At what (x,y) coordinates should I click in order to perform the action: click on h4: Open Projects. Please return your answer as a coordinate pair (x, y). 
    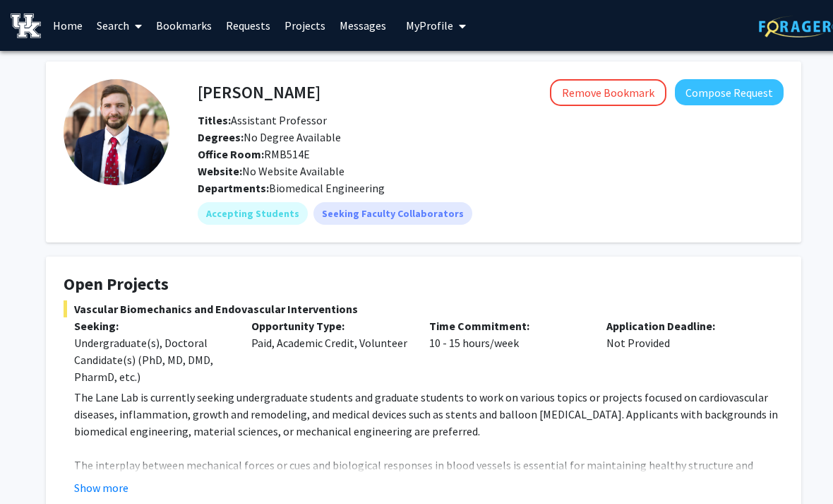
    Looking at the image, I should click on (423, 284).